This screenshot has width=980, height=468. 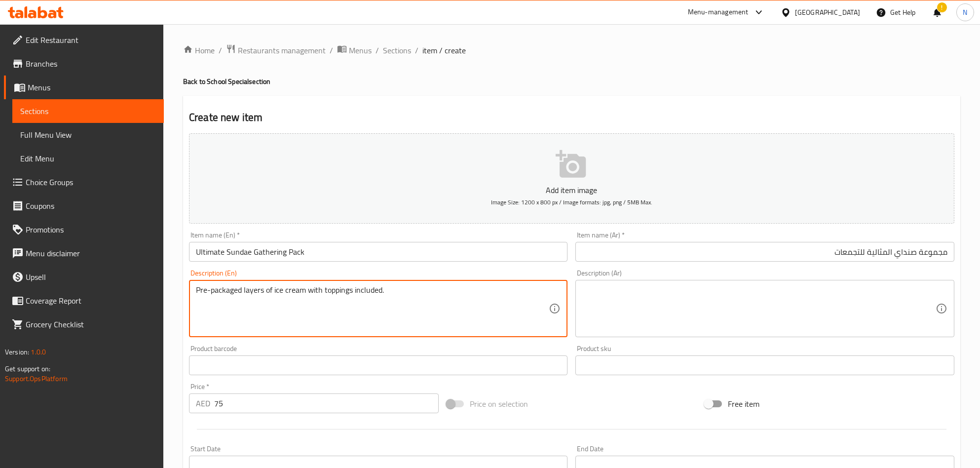 I want to click on span: item / create, so click(x=444, y=50).